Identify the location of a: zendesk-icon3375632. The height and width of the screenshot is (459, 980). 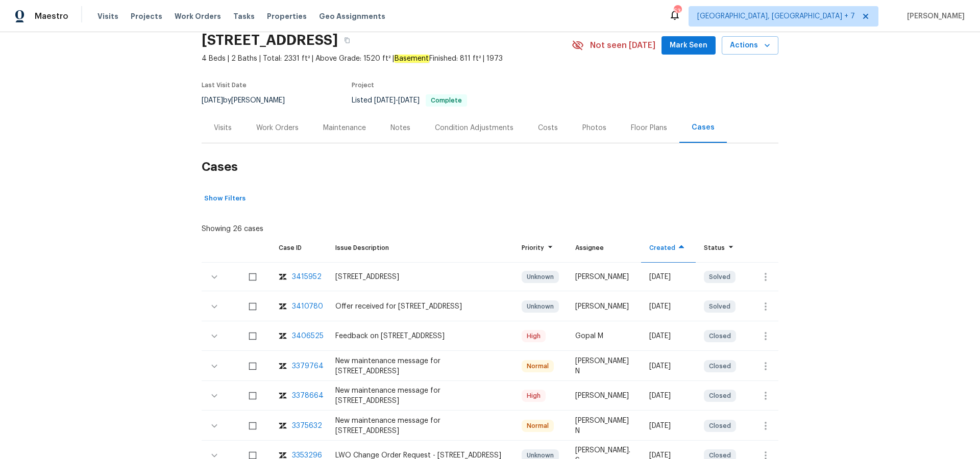
(299, 426).